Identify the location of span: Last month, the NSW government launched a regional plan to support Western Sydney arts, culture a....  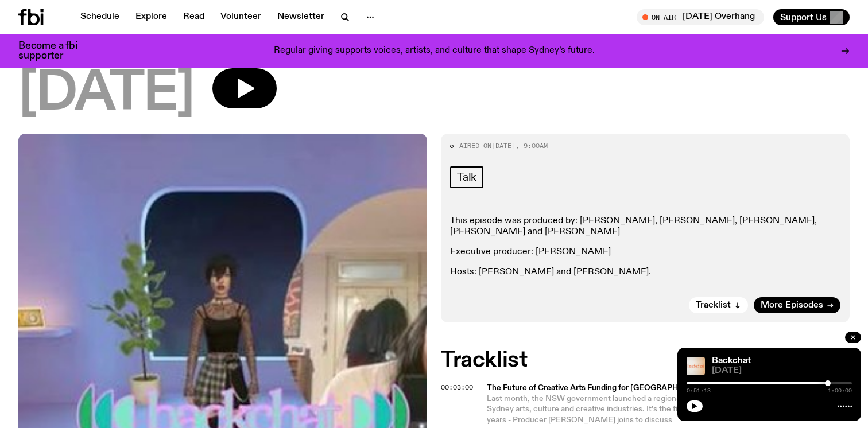
(631, 410).